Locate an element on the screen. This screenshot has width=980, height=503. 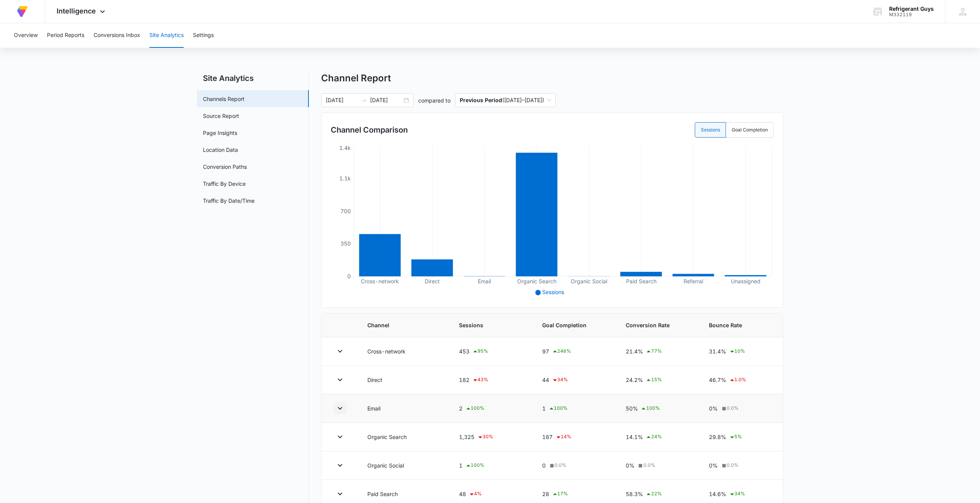
label: Sessions is located at coordinates (710, 130).